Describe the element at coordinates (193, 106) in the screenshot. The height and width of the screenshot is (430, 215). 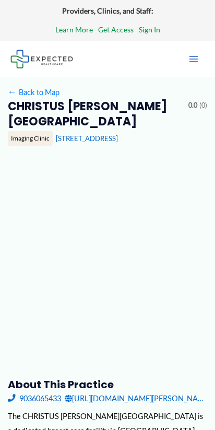
I see `span: 0.0` at that location.